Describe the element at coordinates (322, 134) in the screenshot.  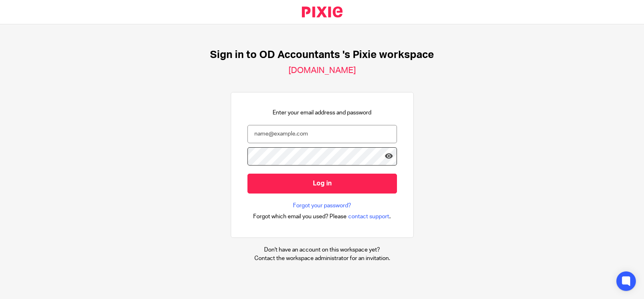
I see `input: name@example.com` at that location.